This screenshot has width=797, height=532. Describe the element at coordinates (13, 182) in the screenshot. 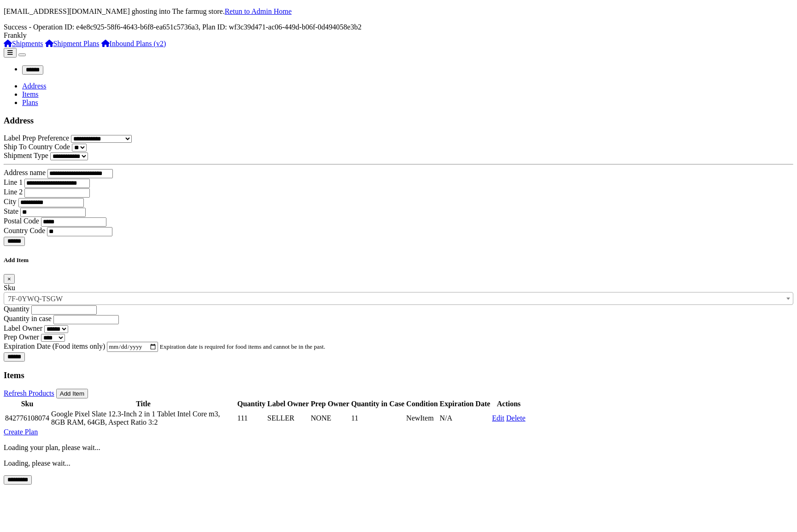

I see `label: Line 1` at that location.